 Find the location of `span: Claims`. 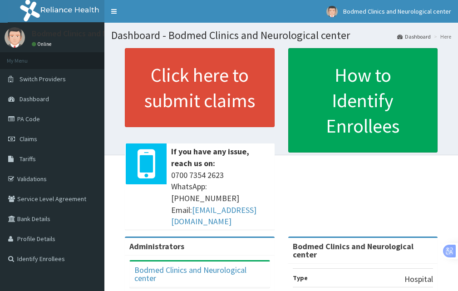

span: Claims is located at coordinates (28, 139).